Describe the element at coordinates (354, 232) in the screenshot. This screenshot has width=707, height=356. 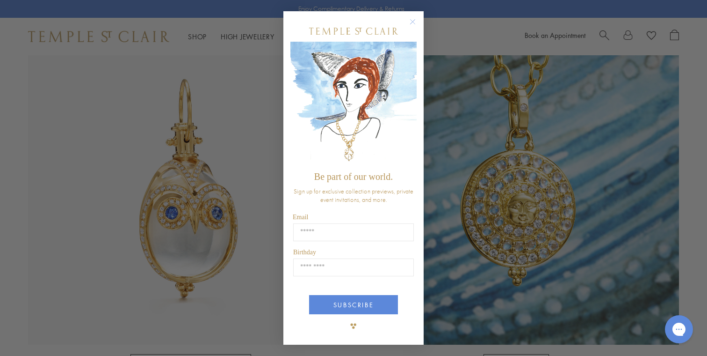
I see `input: Email` at that location.